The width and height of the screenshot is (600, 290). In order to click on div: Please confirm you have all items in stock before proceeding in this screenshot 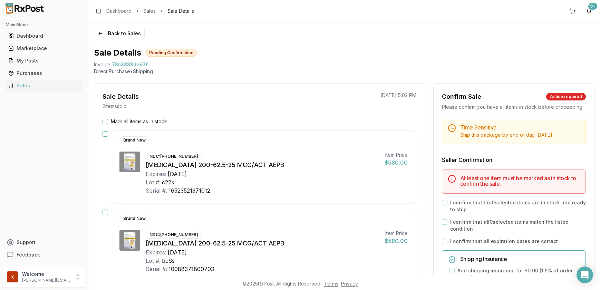, I will do `click(514, 107)`.